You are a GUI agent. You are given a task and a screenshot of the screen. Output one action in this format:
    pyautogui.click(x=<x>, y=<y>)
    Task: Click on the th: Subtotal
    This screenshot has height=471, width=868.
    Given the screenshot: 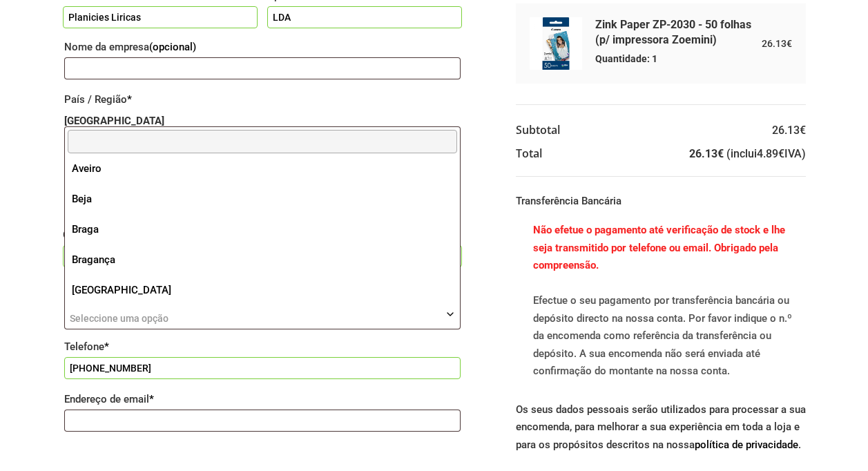 What is the action you would take?
    pyautogui.click(x=537, y=131)
    